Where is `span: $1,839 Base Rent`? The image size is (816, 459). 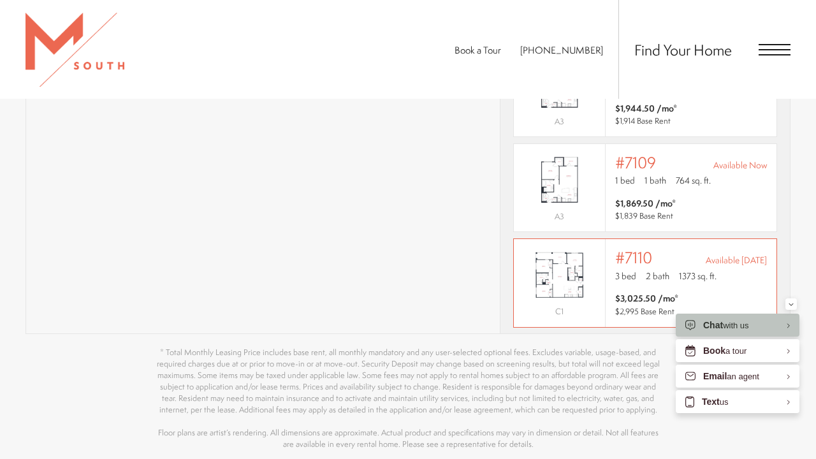
span: $1,839 Base Rent is located at coordinates (644, 216).